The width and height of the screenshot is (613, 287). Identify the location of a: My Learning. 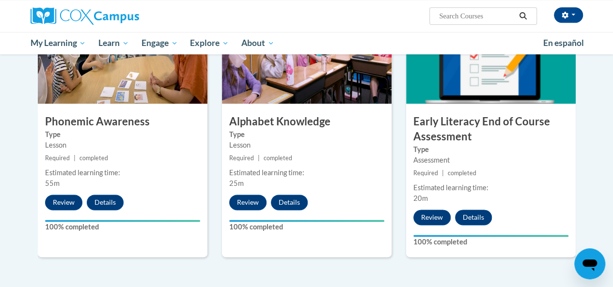
(58, 43).